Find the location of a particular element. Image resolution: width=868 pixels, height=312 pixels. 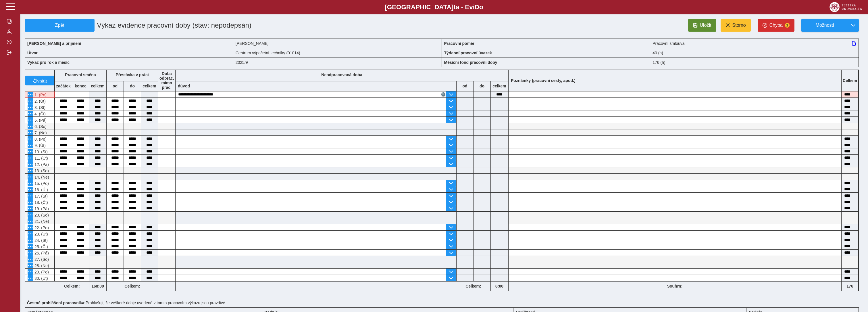

span: 7. (Ne) is located at coordinates (40, 133).